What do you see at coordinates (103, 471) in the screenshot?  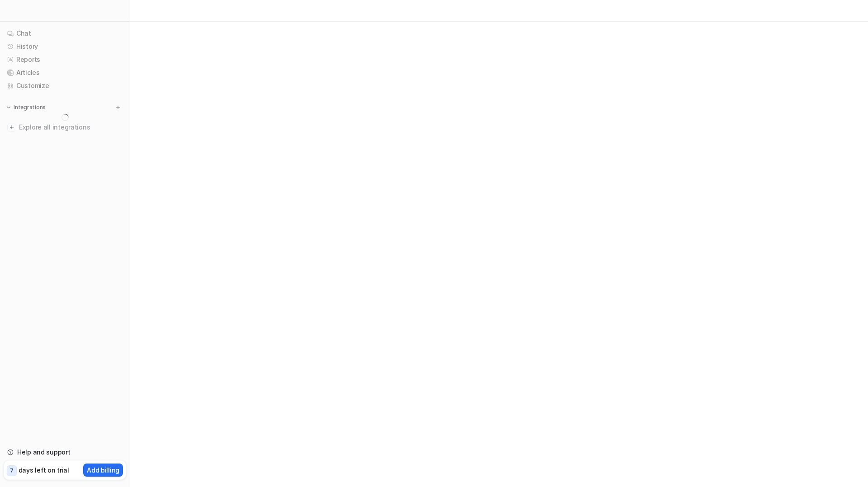 I see `p: Add billing` at bounding box center [103, 471].